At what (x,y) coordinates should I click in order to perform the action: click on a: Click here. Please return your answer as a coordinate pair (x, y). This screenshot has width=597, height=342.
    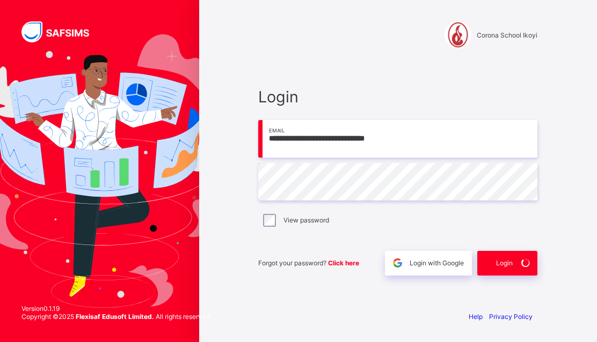
    Looking at the image, I should click on (343, 263).